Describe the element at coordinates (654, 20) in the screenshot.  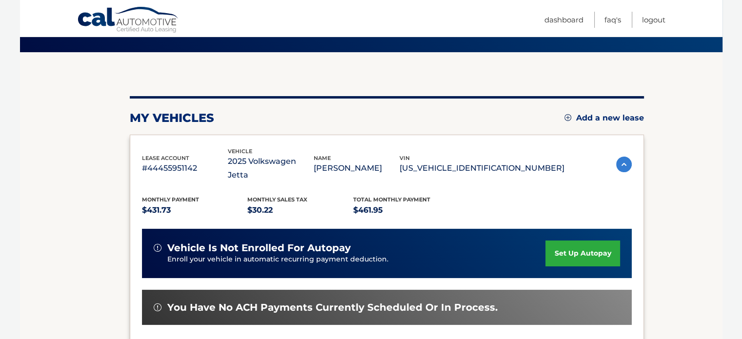
I see `a: Logout` at that location.